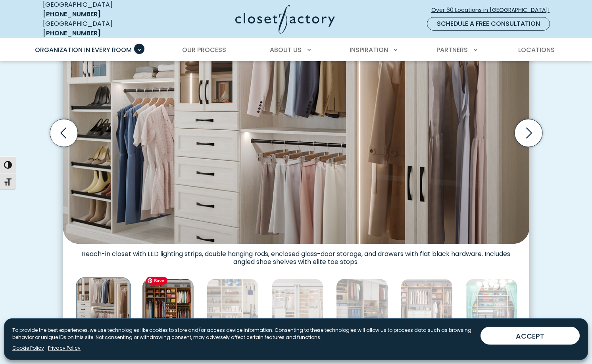 The width and height of the screenshot is (592, 364). I want to click on span: Organization in Every Room, so click(83, 50).